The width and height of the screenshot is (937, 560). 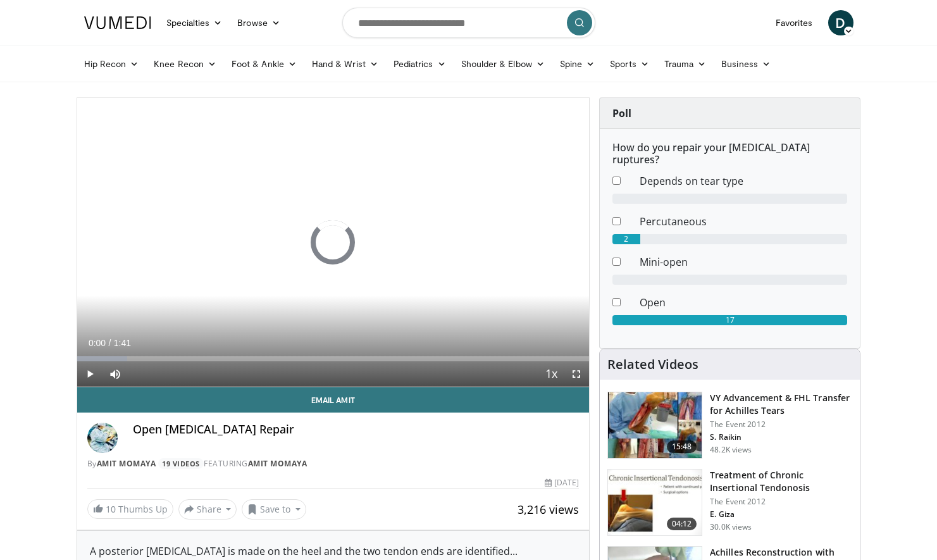 What do you see at coordinates (207, 509) in the screenshot?
I see `button: Share` at bounding box center [207, 509].